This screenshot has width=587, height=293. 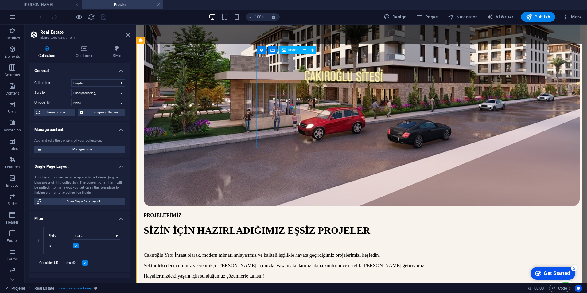 I want to click on label: Consider URL filters, so click(x=61, y=263).